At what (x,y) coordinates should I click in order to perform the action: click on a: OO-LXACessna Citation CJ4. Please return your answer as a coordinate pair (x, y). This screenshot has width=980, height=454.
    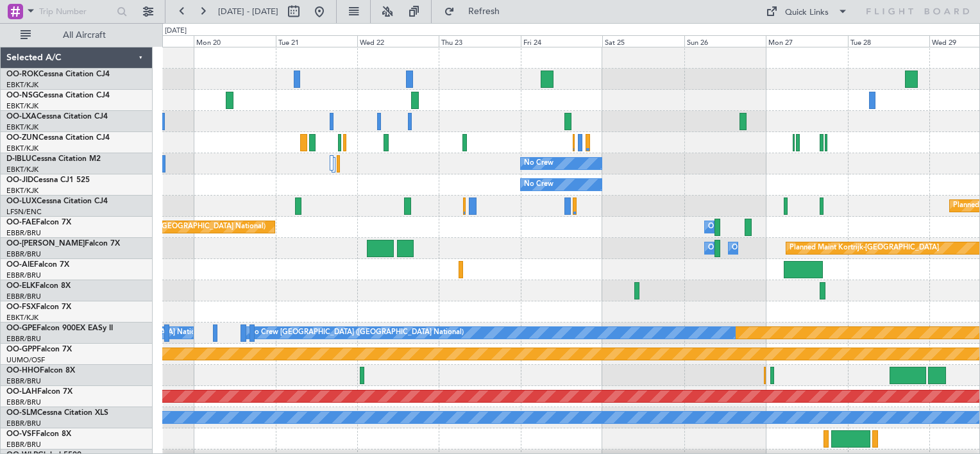
    Looking at the image, I should click on (57, 117).